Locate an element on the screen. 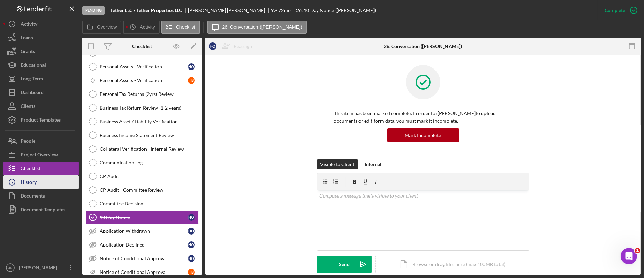  button: Send is located at coordinates (344, 264).